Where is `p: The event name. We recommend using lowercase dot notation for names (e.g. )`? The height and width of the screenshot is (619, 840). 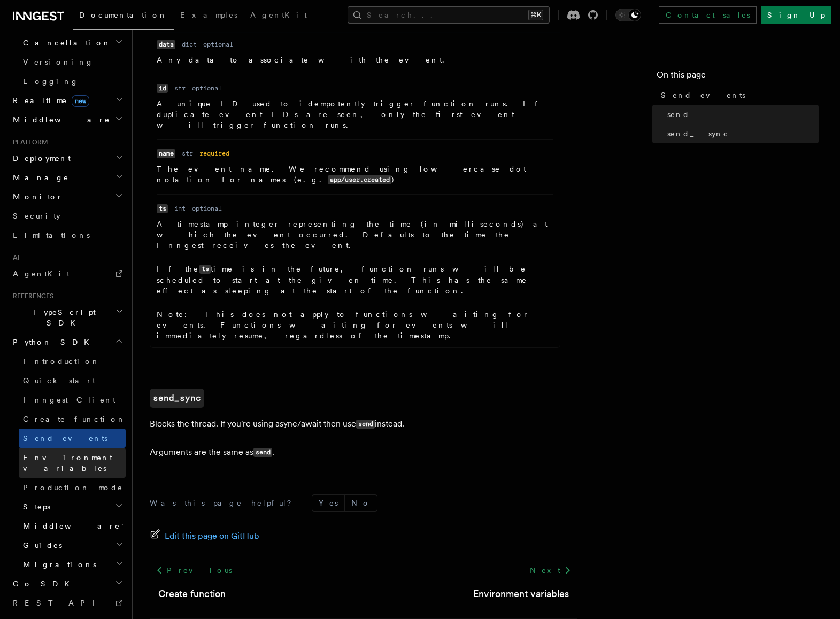
p: The event name. We recommend using lowercase dot notation for names (e.g. ) is located at coordinates (355, 174).